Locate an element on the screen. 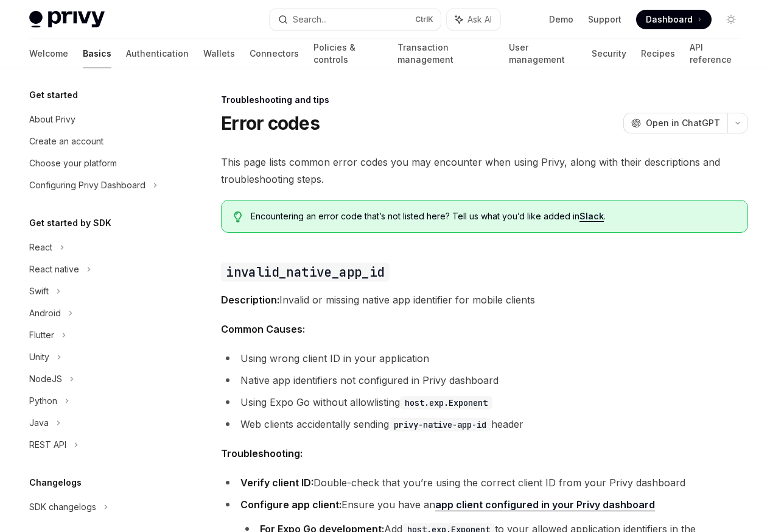 This screenshot has width=770, height=532. a: Recipes is located at coordinates (659, 54).